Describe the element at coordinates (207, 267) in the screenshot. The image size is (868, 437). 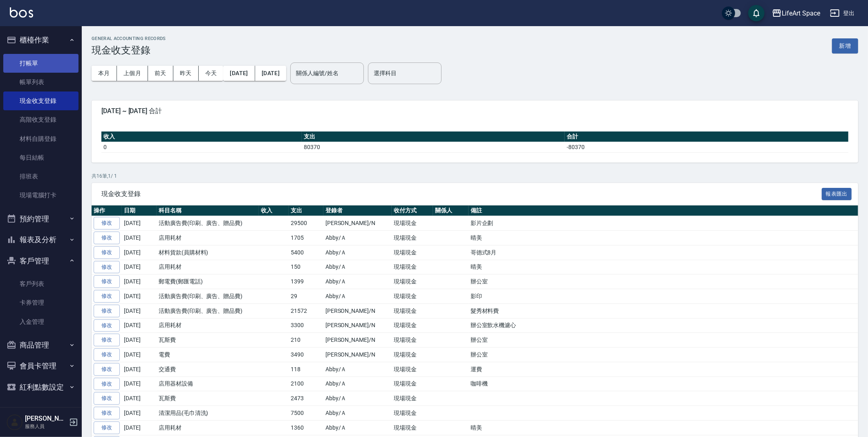
I see `td: 店用耗材` at that location.